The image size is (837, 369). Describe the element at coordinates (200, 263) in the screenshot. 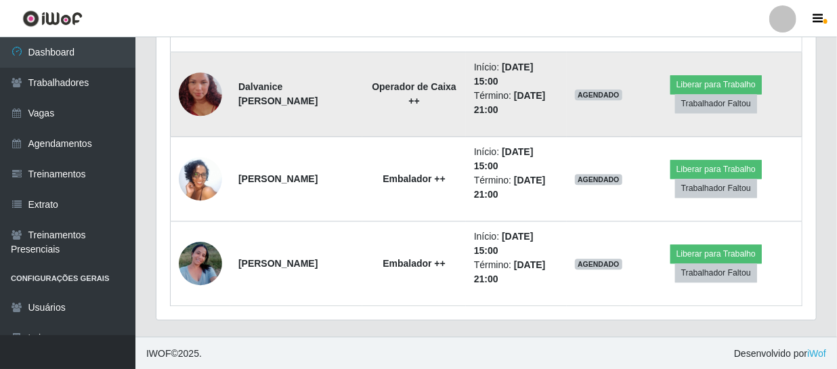

I see `img: 1711583499693.jpeg` at that location.